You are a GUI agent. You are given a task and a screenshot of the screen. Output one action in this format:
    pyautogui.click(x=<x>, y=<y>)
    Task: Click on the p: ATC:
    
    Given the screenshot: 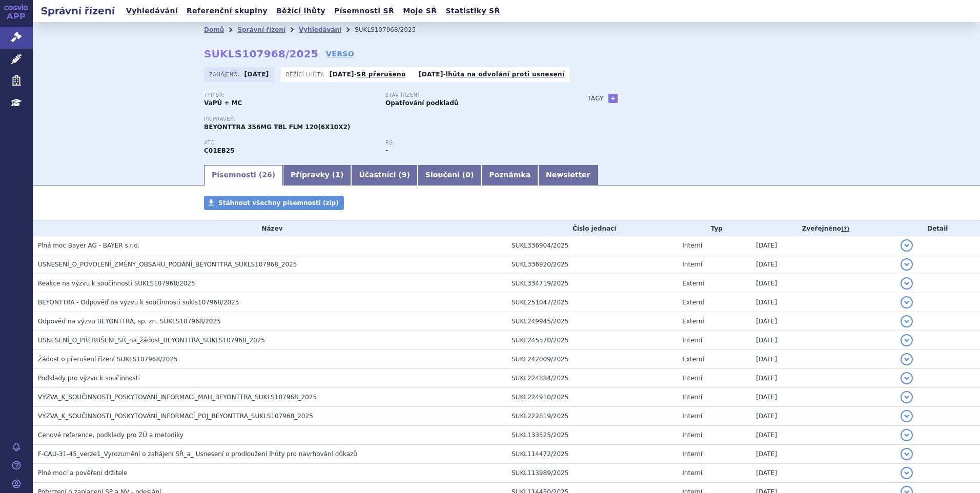 What is the action you would take?
    pyautogui.click(x=290, y=143)
    